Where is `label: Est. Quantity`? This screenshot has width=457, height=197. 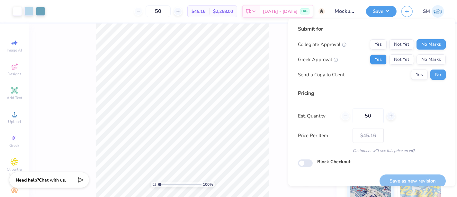
label: Est. Quantity is located at coordinates (317, 116).